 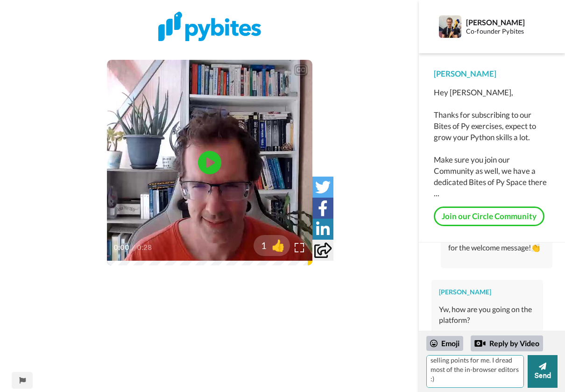 What do you see at coordinates (210, 26) in the screenshot?
I see `img: a24abcef-0d02-4dff-a73c-6119bb9d2381` at bounding box center [210, 26].